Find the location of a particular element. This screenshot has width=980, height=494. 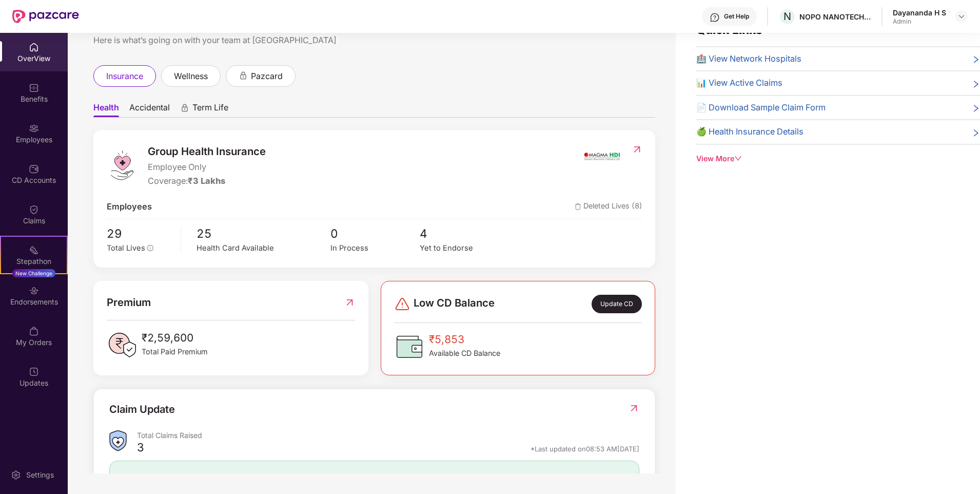

img: svg+xml;base64,PHN2ZyBpZD0iSGVscC0zMngzMiIgeG1sbnM9Imh0dHA6Ly93d3cudzMub3JnLzIwMDAvc3ZnIiB3aWR0aD... is located at coordinates (715, 18).